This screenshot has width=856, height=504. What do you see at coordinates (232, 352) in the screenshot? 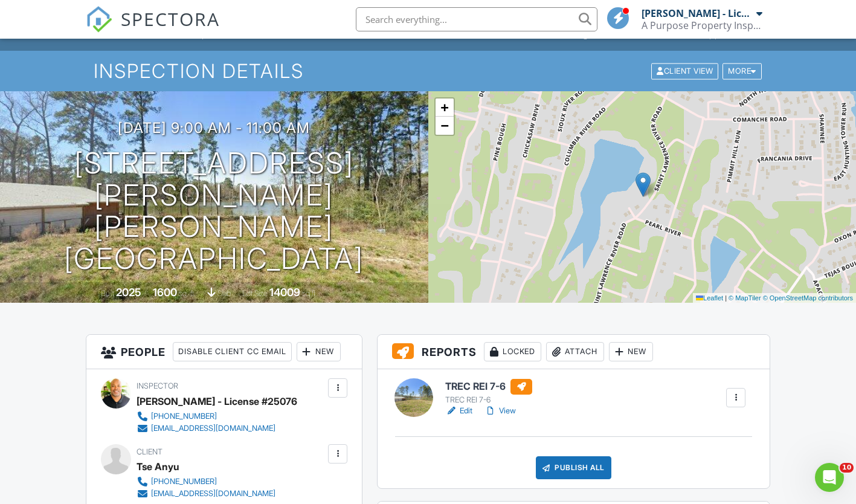
I see `div: Disable Client CC Email` at bounding box center [232, 352].